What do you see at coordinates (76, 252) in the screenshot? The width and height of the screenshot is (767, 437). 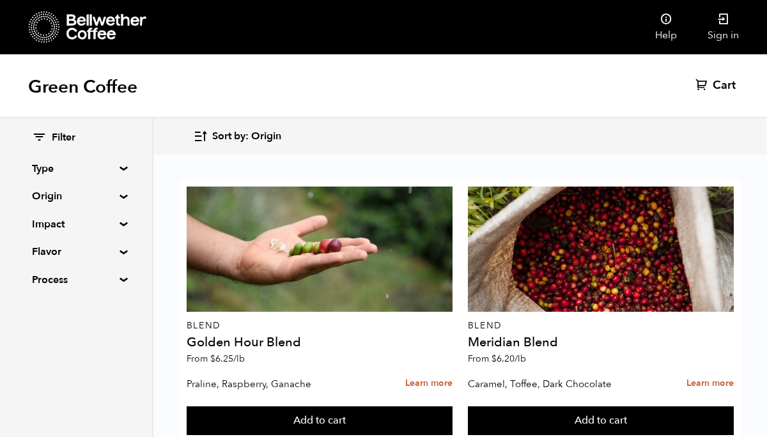 I see `summary: Flavor` at bounding box center [76, 252].